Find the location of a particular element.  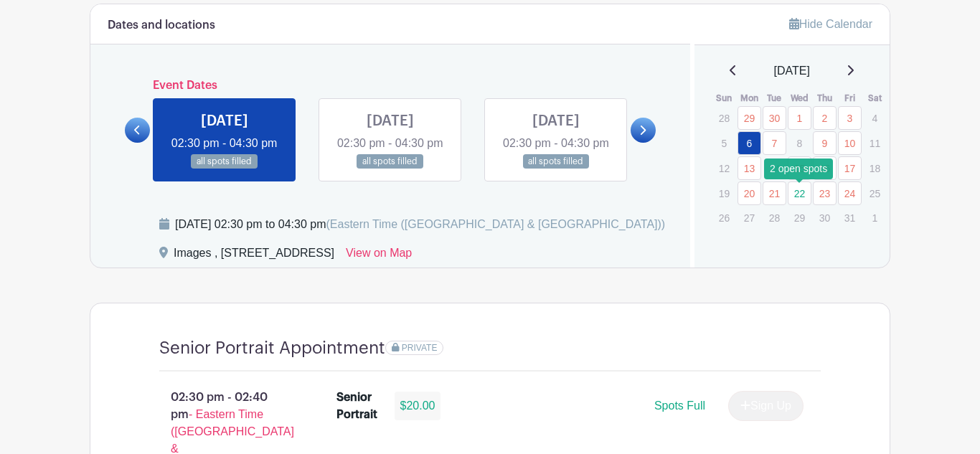

a: 17 is located at coordinates (850, 168).